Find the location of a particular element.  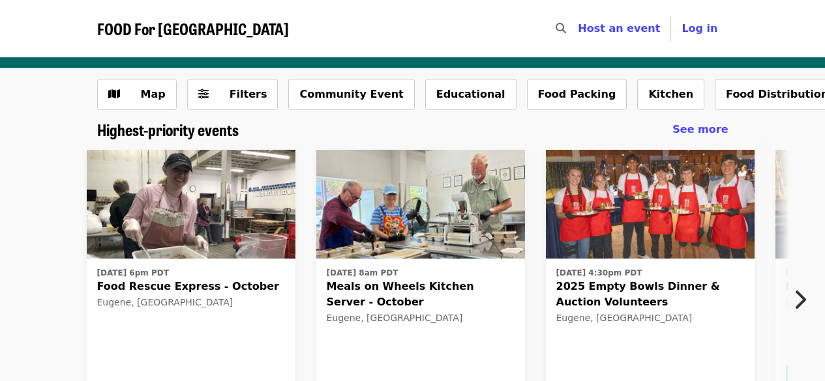

img: Food Rescue Express - October organized by FOOD For Lane County is located at coordinates (191, 205).